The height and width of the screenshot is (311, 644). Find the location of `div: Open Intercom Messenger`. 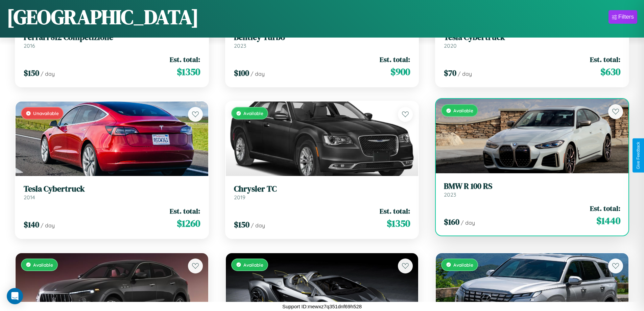

div: Open Intercom Messenger is located at coordinates (15, 296).